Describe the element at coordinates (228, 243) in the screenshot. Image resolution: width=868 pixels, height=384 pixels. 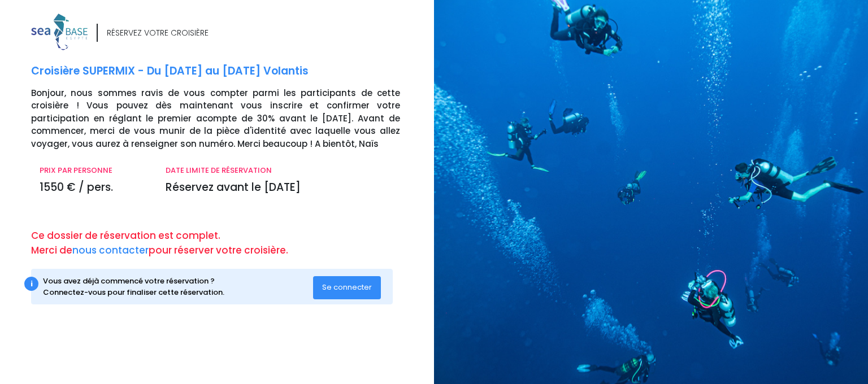
I see `p: Ce dossier de réservation est complet. Merci de pour réserver votre croisière.` at that location.